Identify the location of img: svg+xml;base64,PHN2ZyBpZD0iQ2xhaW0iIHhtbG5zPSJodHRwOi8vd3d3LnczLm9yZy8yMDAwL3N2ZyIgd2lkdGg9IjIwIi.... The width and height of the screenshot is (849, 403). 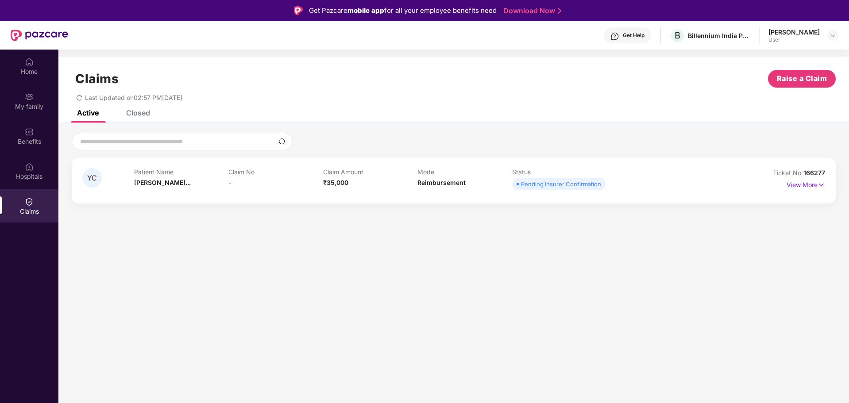
(29, 202).